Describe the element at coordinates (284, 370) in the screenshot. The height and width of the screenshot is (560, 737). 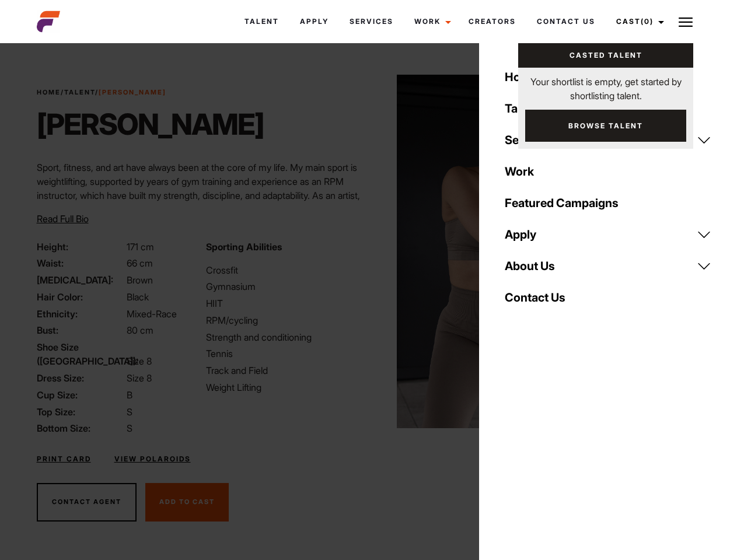
I see `li: Track and Field` at that location.